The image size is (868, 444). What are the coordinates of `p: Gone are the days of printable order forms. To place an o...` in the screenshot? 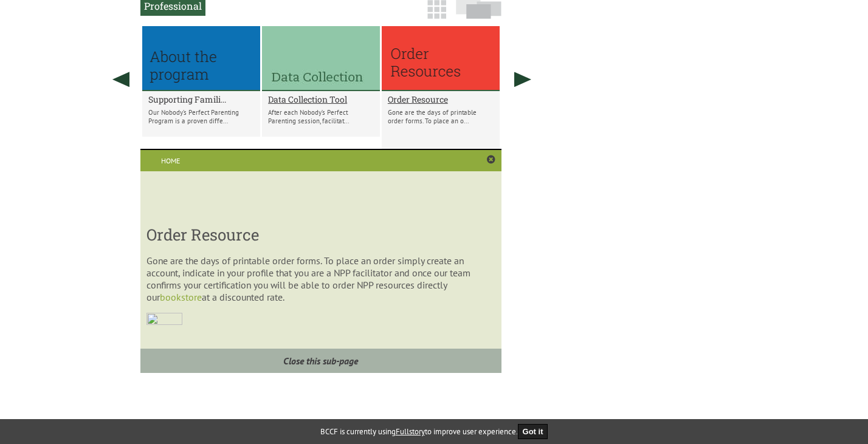 It's located at (441, 117).